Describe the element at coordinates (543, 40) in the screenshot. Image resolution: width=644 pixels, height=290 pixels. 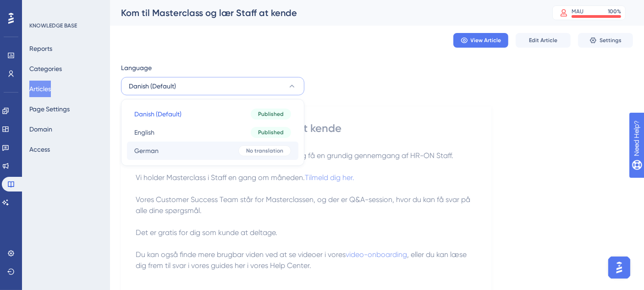
I see `button: Edit Article` at that location.